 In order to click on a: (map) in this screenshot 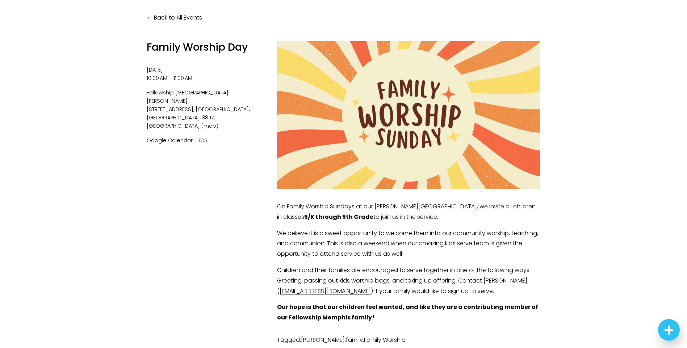, I will do `click(210, 126)`.